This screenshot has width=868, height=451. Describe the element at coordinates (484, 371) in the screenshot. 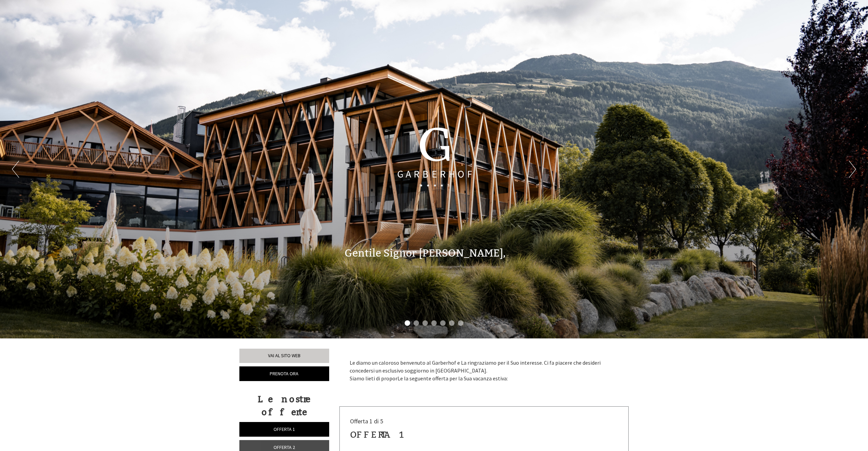

I see `p: Le diamo un caloroso benvenuto al Garberhof e La ringraziamo per il Suo interesse. Ci fa piacere ...` at that location.